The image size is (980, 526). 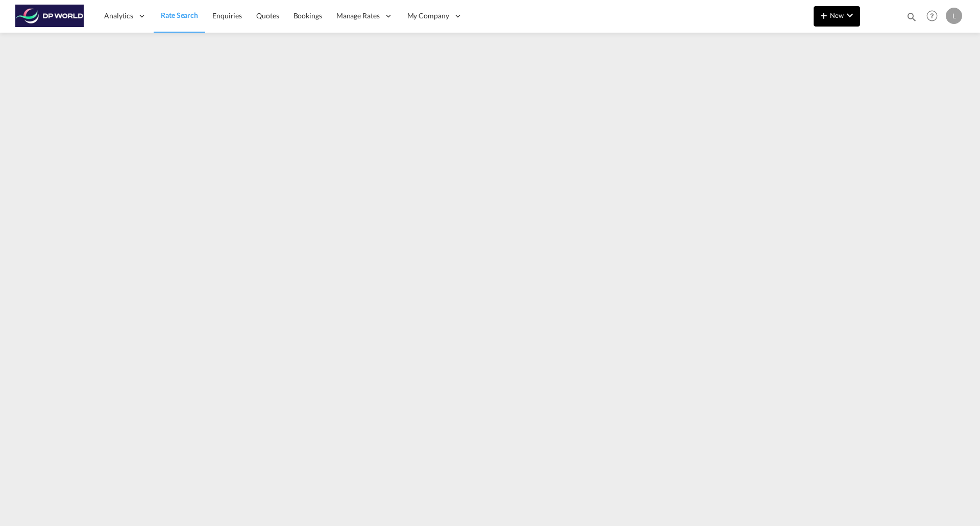 What do you see at coordinates (179, 15) in the screenshot?
I see `span: Rate Search` at bounding box center [179, 15].